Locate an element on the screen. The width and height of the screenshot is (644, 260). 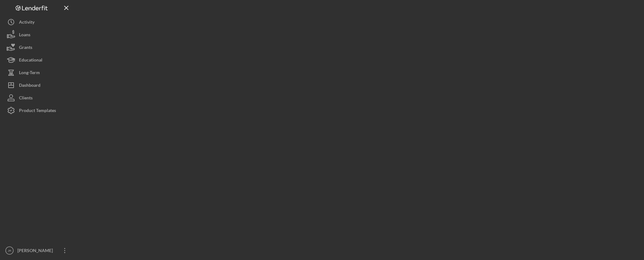
a: Grants is located at coordinates (38, 47).